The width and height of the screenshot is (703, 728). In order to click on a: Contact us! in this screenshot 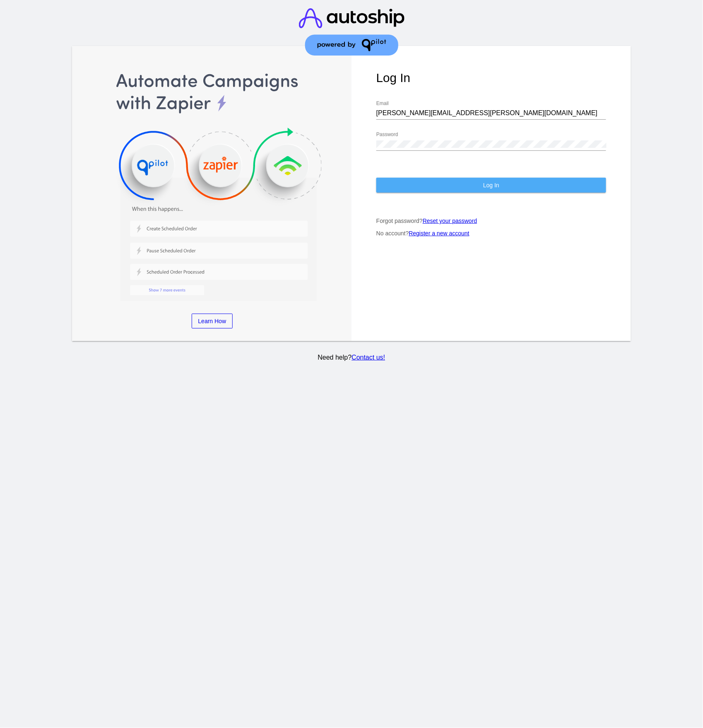, I will do `click(368, 357)`.